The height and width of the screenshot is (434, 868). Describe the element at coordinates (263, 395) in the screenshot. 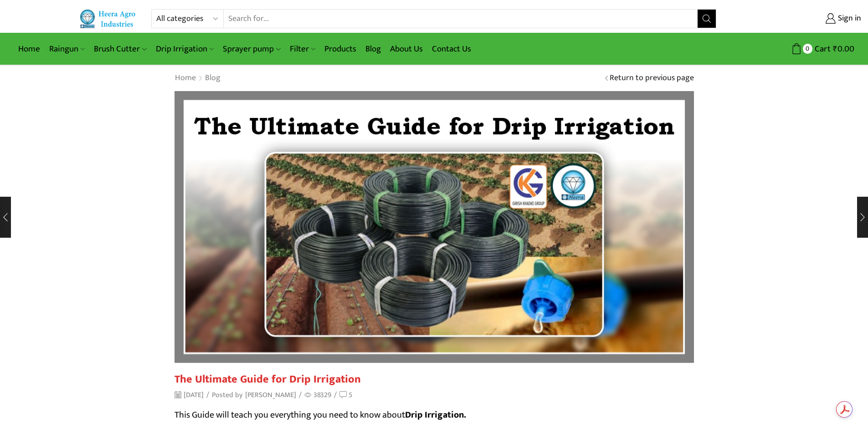

I see `div: Posted by` at that location.